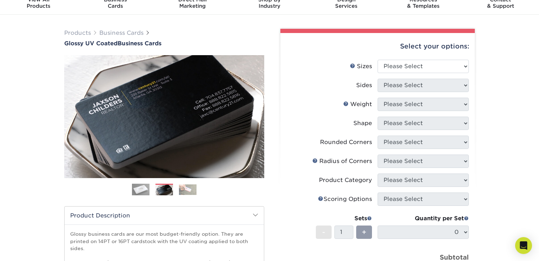 The image size is (539, 261). I want to click on div: Product Category, so click(345, 180).